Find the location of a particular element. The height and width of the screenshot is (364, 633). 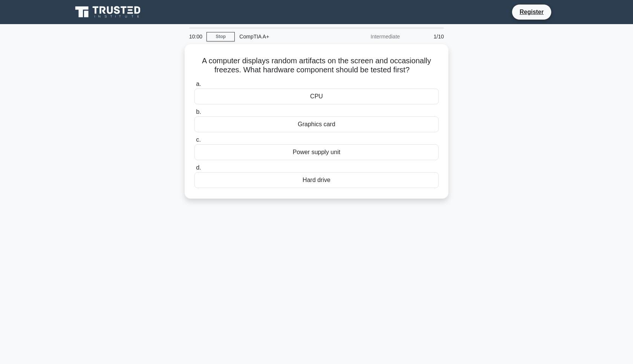

span: b. is located at coordinates (198, 111).